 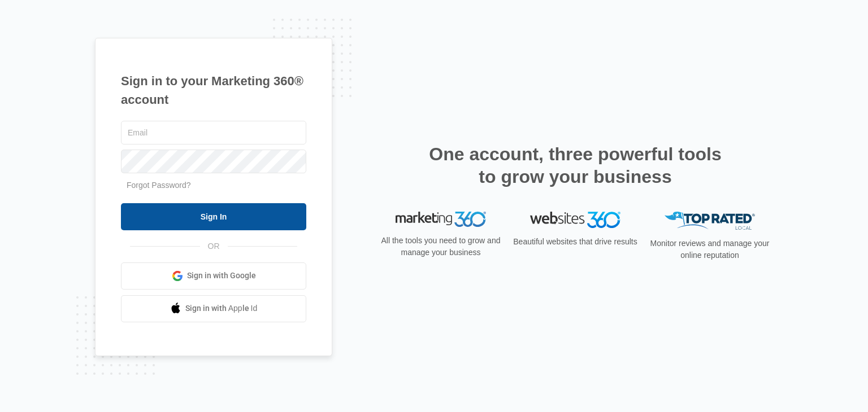 I want to click on p: All the tools you need to grow and manage your business, so click(x=440, y=247).